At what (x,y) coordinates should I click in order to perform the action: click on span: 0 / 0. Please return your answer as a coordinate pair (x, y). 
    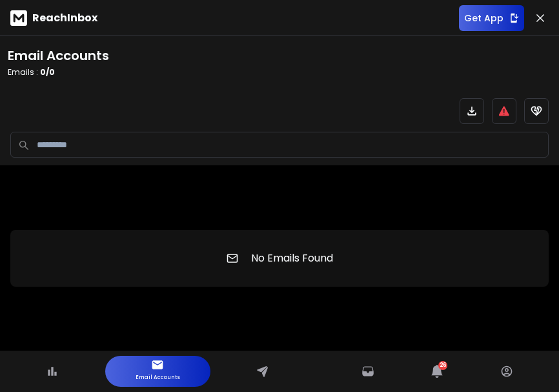
    Looking at the image, I should click on (47, 72).